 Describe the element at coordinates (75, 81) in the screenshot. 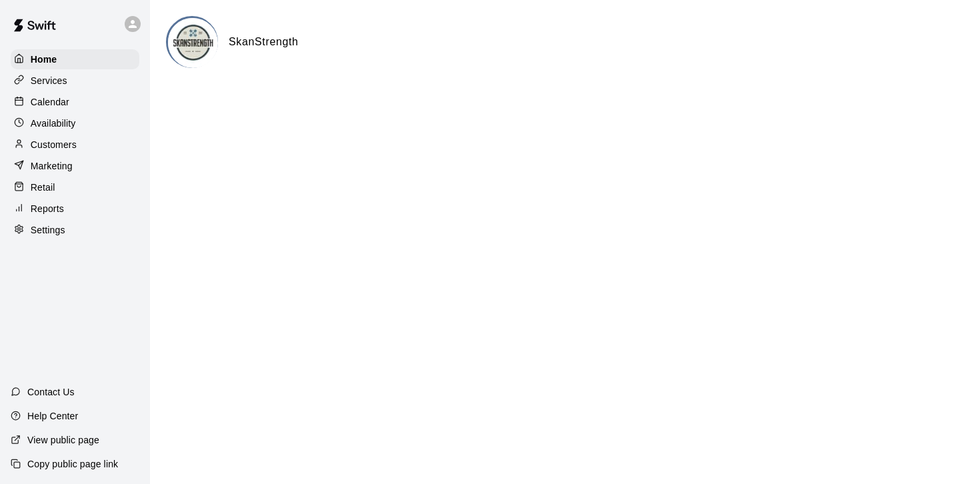

I see `a: Services` at that location.